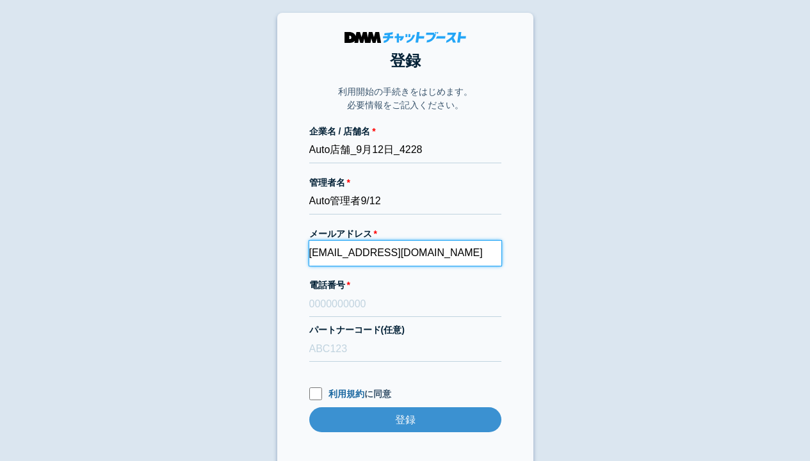 This screenshot has width=810, height=461. Describe the element at coordinates (405, 202) in the screenshot. I see `input: 会話 太郎` at that location.